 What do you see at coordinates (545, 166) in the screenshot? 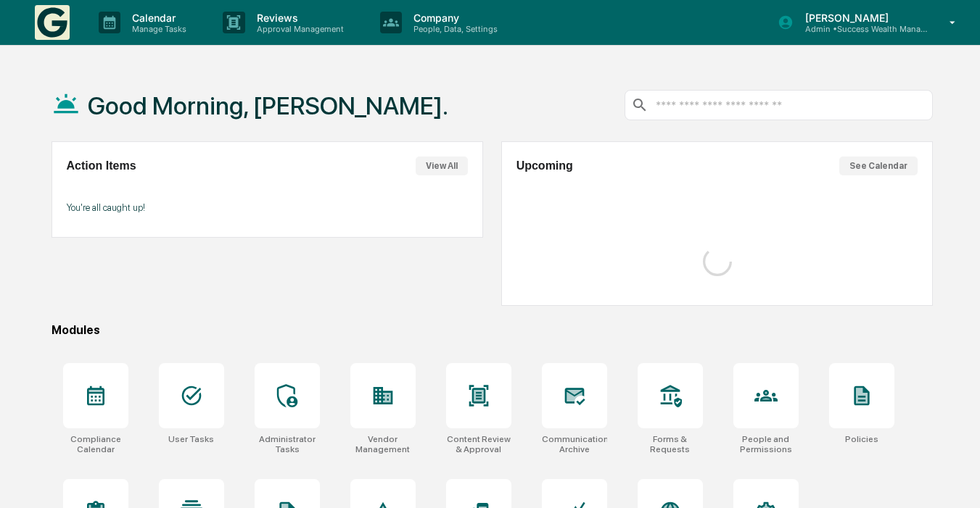
I see `h2: Upcoming` at bounding box center [545, 166].